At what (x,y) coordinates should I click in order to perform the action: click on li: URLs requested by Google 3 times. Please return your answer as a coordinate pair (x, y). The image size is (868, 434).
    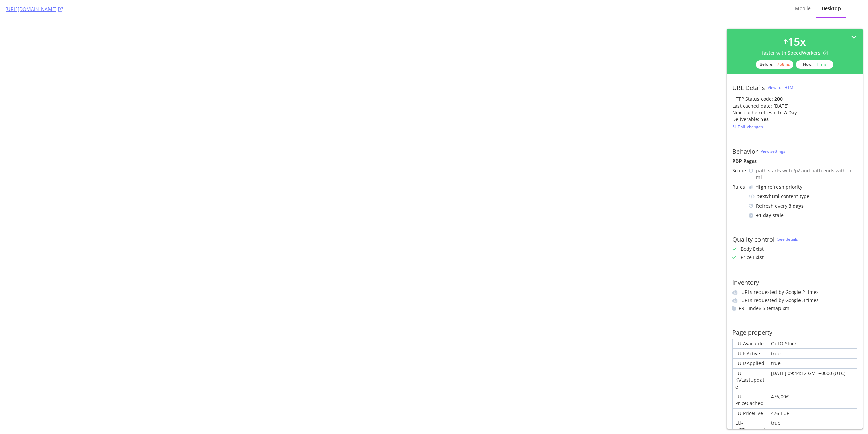
    Looking at the image, I should click on (795, 301).